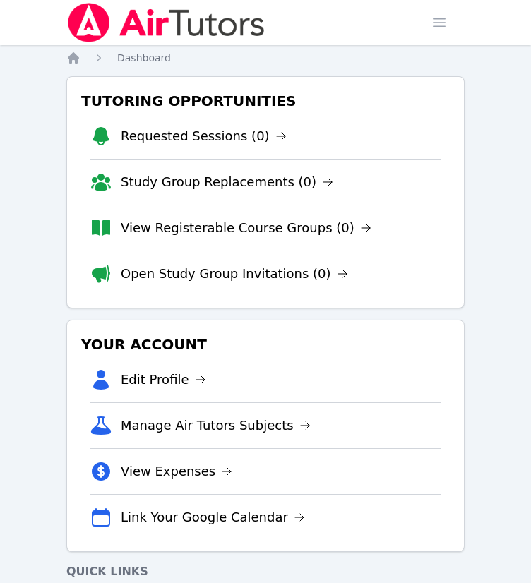 This screenshot has height=583, width=531. Describe the element at coordinates (212, 517) in the screenshot. I see `a: Link Your Google Calendar` at that location.